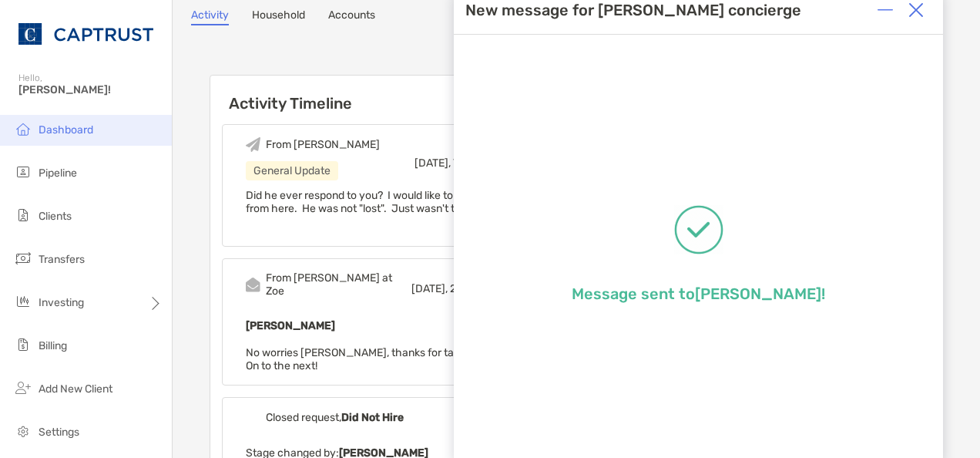  Describe the element at coordinates (52, 345) in the screenshot. I see `span: Billing` at that location.